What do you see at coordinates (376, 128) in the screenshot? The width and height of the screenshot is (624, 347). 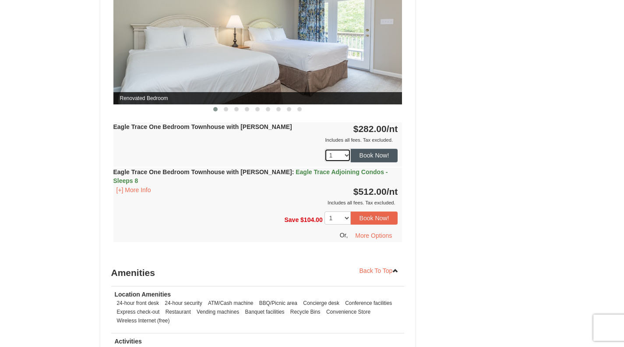 I see `strong: $282.00` at bounding box center [376, 128].